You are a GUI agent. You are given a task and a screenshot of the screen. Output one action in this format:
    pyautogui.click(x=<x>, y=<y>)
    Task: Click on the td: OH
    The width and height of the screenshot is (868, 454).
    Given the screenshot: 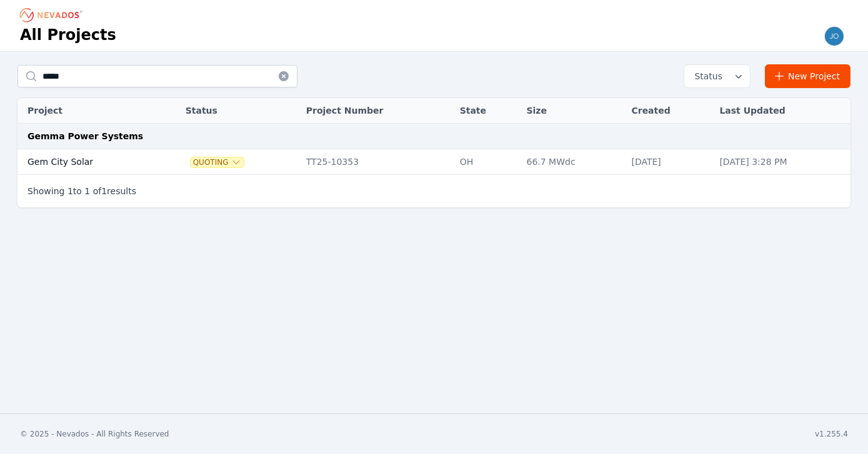 What is the action you would take?
    pyautogui.click(x=487, y=162)
    